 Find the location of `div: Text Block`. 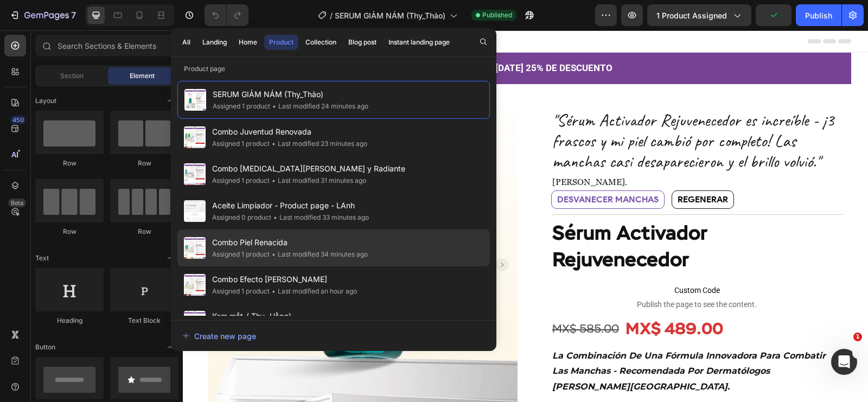

div: Text Block is located at coordinates (144, 321).